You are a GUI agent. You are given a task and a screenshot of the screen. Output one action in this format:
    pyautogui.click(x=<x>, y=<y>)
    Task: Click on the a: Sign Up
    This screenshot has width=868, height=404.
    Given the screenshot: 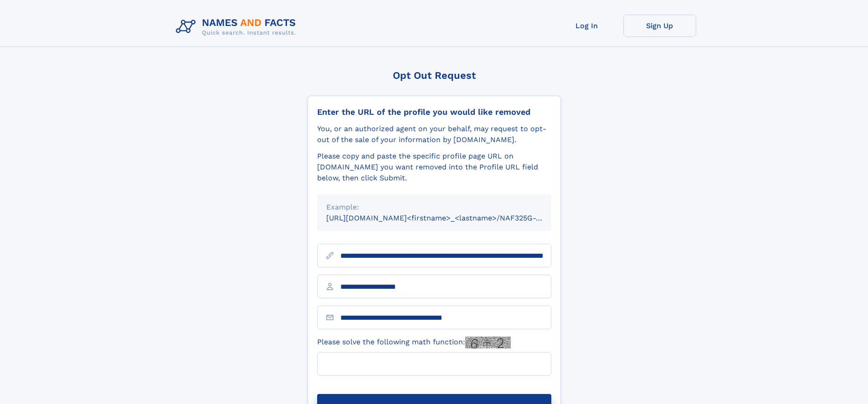 What is the action you would take?
    pyautogui.click(x=660, y=26)
    